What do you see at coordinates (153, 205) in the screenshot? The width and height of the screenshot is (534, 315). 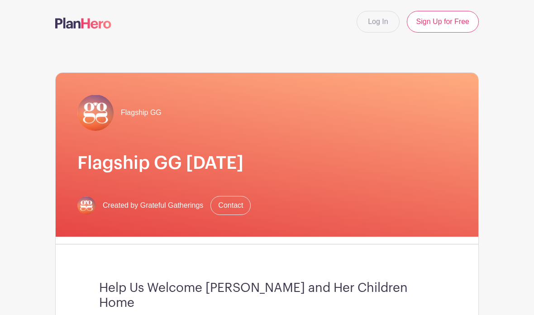 I see `span: Created by Grateful Gatherings` at bounding box center [153, 205].